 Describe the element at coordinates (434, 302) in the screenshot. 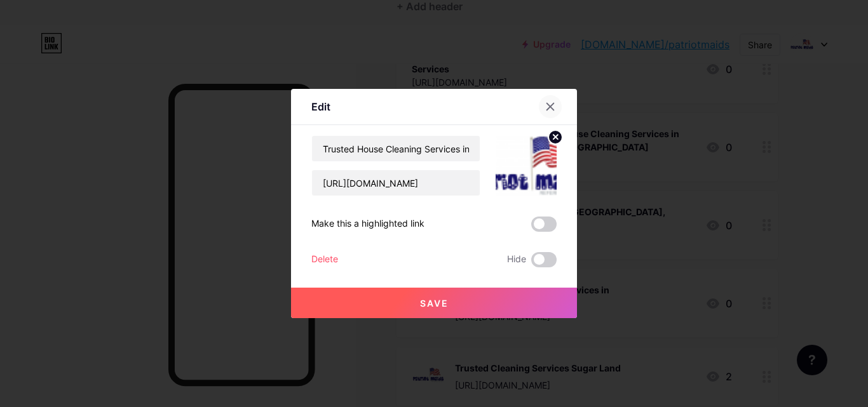

I see `button: Save` at that location.